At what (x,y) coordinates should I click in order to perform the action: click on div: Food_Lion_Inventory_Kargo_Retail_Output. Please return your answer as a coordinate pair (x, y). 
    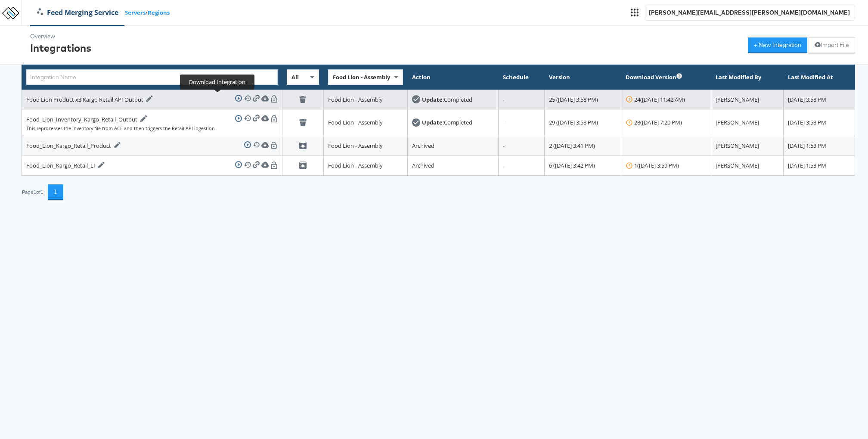
    Looking at the image, I should click on (86, 119).